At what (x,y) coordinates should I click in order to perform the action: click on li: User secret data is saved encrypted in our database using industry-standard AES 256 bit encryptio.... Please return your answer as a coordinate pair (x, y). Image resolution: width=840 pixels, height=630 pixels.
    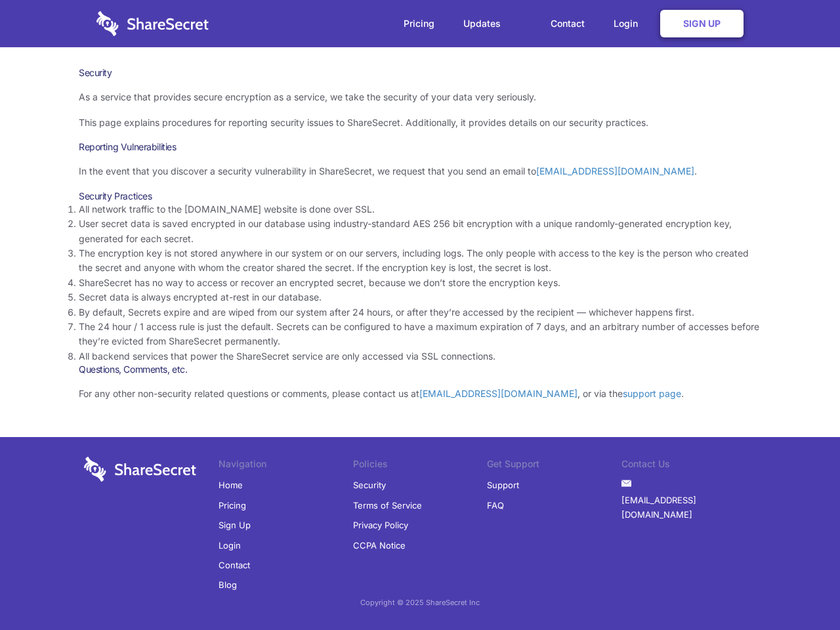
    Looking at the image, I should click on (420, 231).